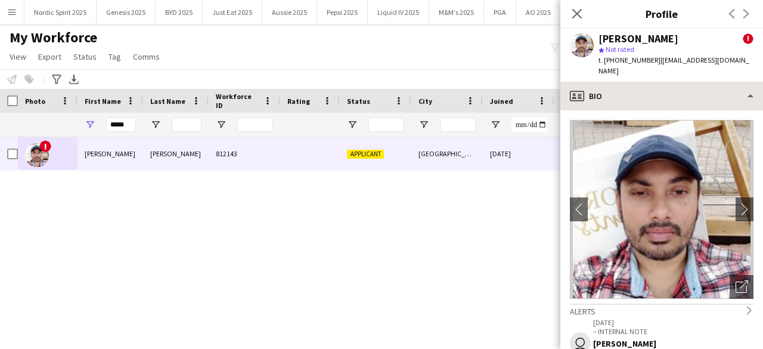 The width and height of the screenshot is (763, 349). Describe the element at coordinates (146, 57) in the screenshot. I see `span: Comms` at that location.